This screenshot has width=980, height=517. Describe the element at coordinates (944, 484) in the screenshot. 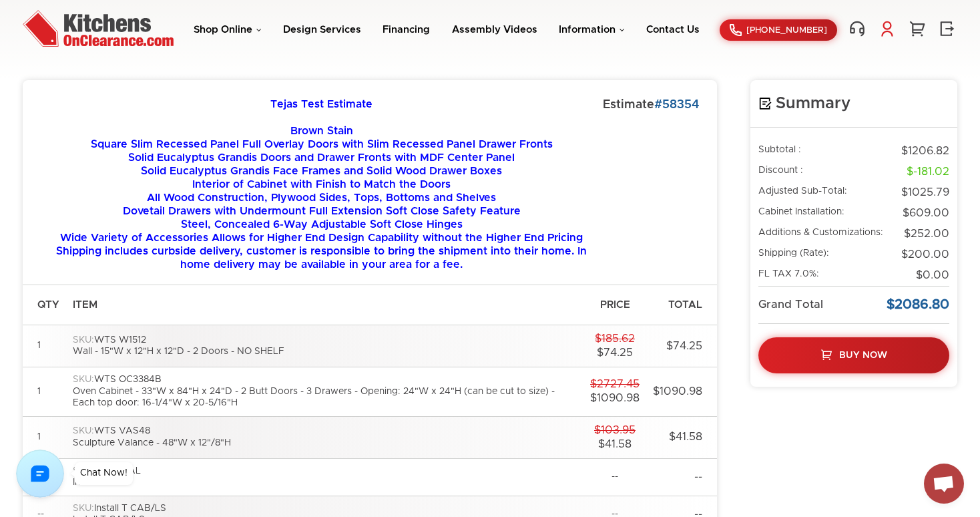

I see `a: Open chat` at that location.